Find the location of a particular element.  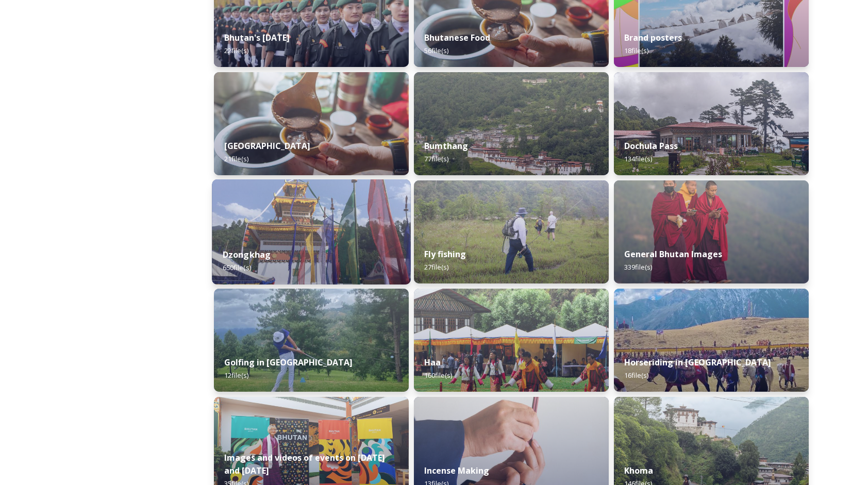

span: 22 file(s) is located at coordinates (236, 51).